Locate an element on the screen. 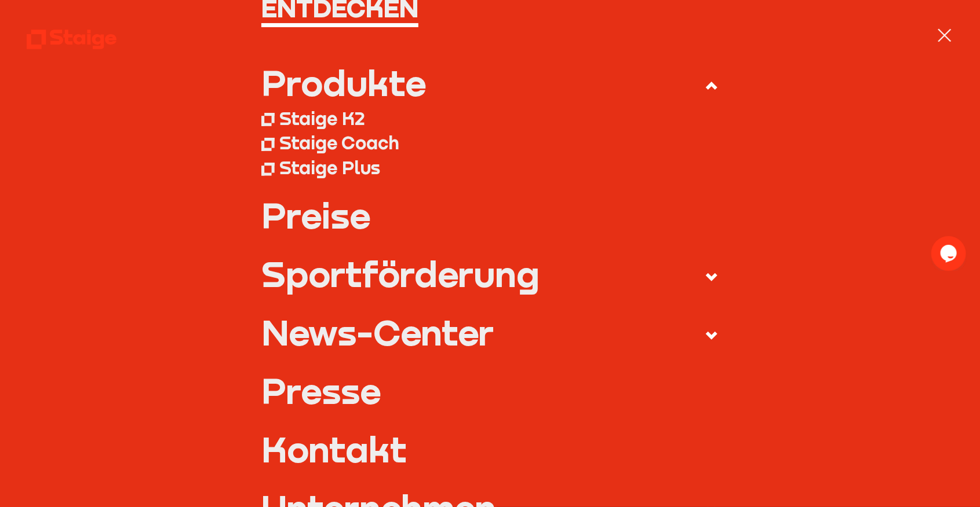  div: Staige Coach is located at coordinates (339, 143).